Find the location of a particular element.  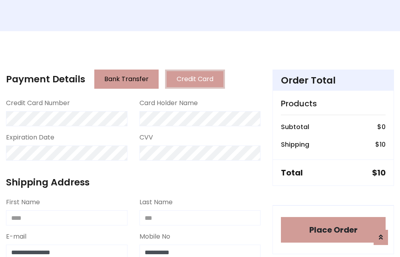

label: CVV is located at coordinates (146, 137).